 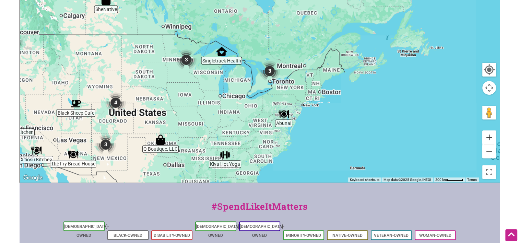 I want to click on a: Veteran-Owned, so click(x=391, y=235).